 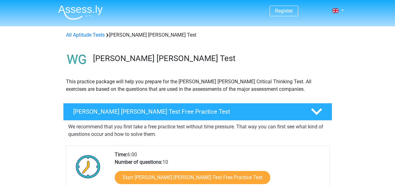 What do you see at coordinates (77, 60) in the screenshot?
I see `img: watson glaser test` at bounding box center [77, 60].